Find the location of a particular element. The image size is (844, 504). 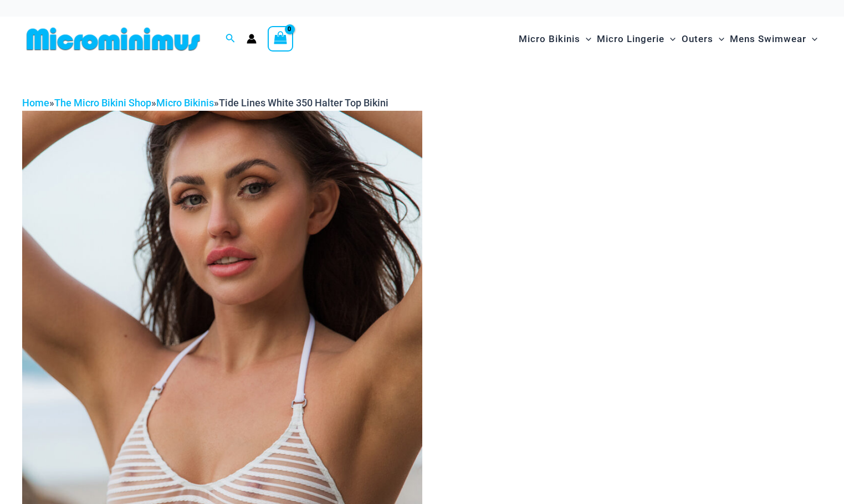

span: Mens Swimwear is located at coordinates (768, 38).